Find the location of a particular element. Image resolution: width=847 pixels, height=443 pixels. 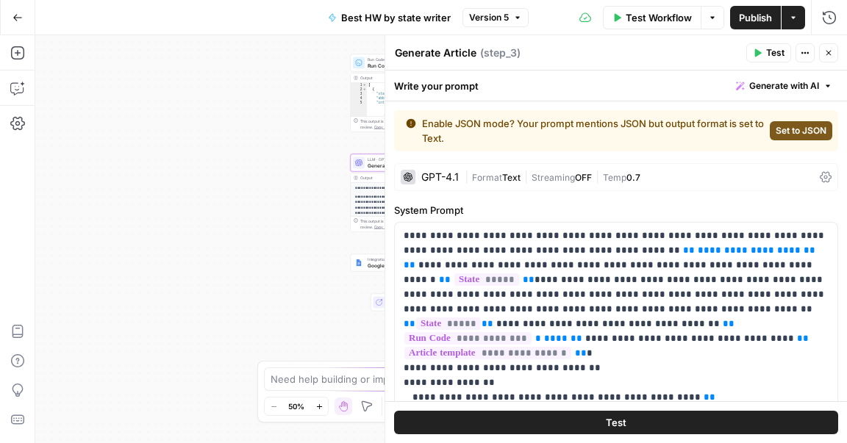

span: Test Workflow is located at coordinates (659, 18).